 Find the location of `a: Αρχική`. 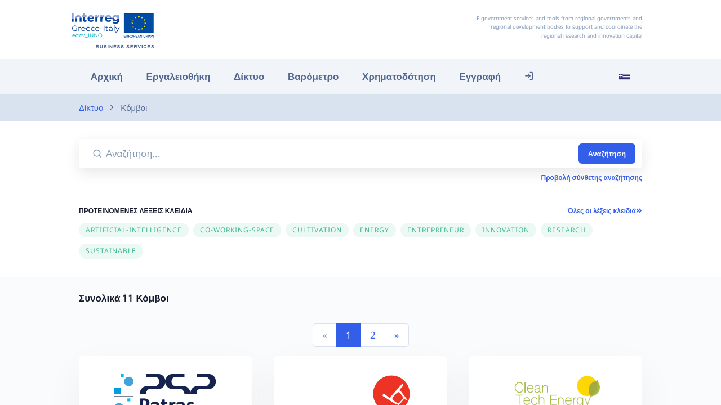

a: Αρχική is located at coordinates (106, 76).